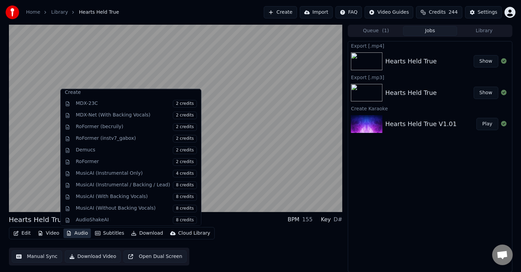 Image resolution: width=521 pixels, height=272 pixels. Describe the element at coordinates (430, 77) in the screenshot. I see `div: Export [.mp3]` at that location.